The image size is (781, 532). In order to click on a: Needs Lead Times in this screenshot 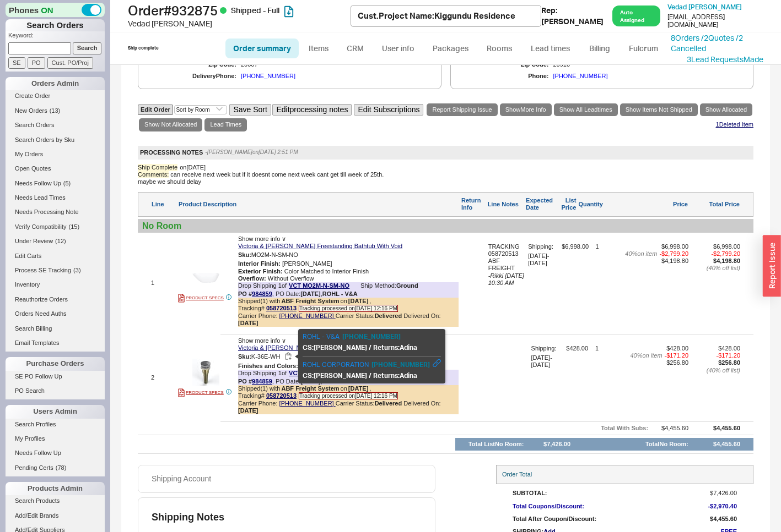, I will do `click(55, 197)`.